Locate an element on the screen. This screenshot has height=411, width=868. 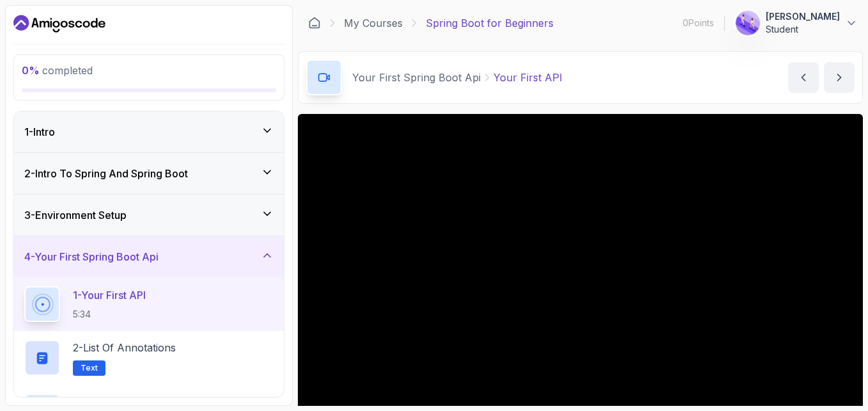
p: 0 Points is located at coordinates (698, 23).